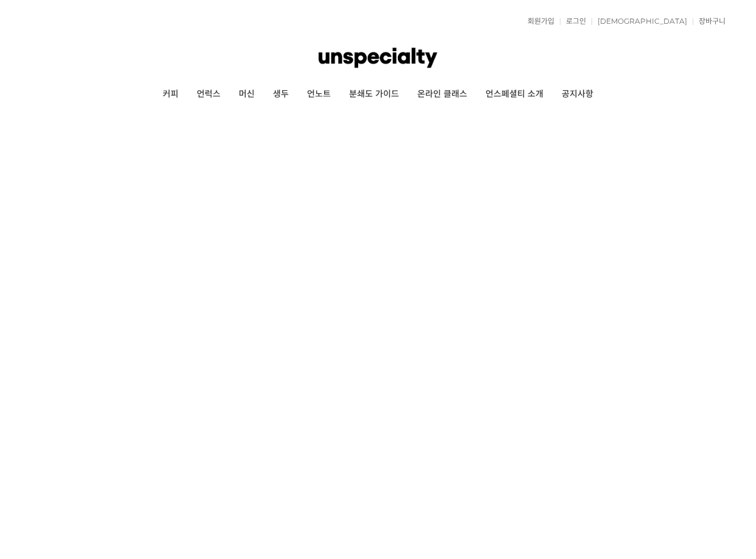 The height and width of the screenshot is (559, 756). What do you see at coordinates (515, 95) in the screenshot?
I see `a: 언스페셜티 소개` at bounding box center [515, 95].